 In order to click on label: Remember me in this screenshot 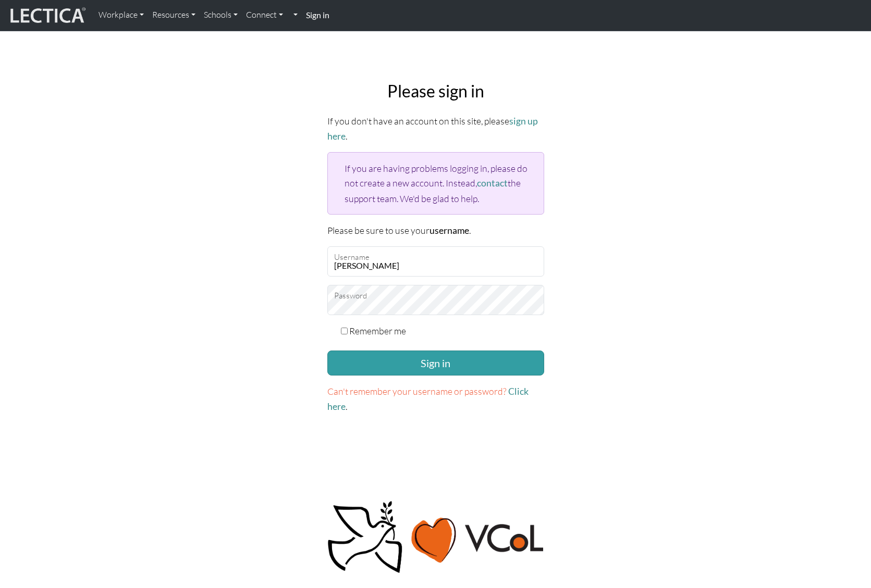, I will do `click(378, 331)`.